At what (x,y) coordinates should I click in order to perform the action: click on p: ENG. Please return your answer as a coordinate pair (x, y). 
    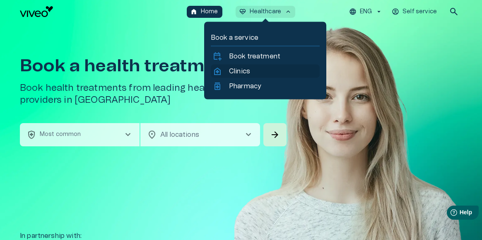
    Looking at the image, I should click on (365, 12).